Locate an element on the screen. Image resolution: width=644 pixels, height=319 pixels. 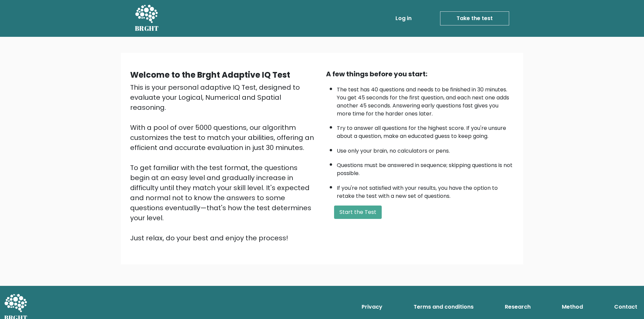
li: Use only your brain, no calculators or pens. is located at coordinates (425, 149).